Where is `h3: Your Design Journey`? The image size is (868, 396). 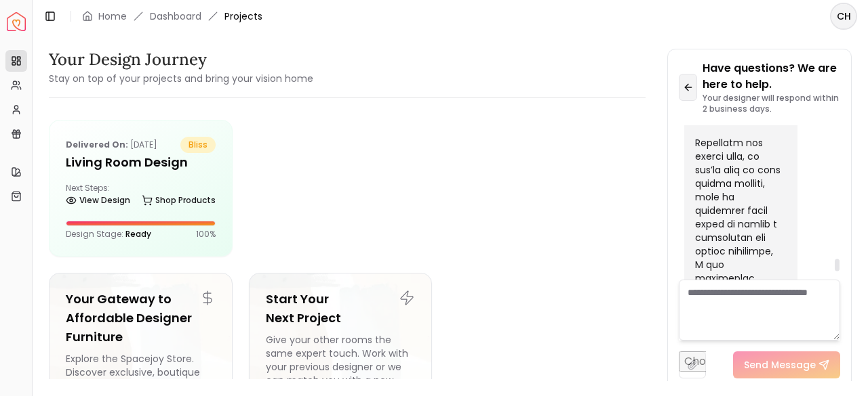
h3: Your Design Journey is located at coordinates (181, 59).